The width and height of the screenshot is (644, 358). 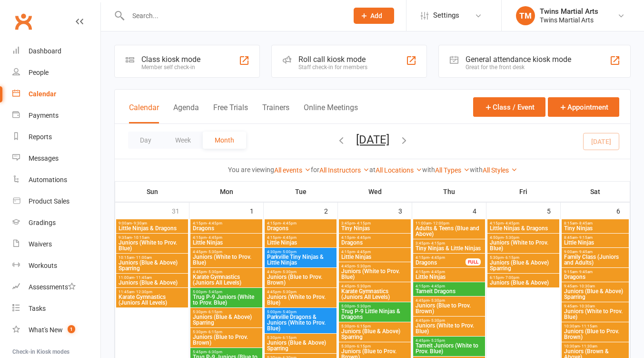 What do you see at coordinates (56, 201) in the screenshot?
I see `a: Product Sales` at bounding box center [56, 201].